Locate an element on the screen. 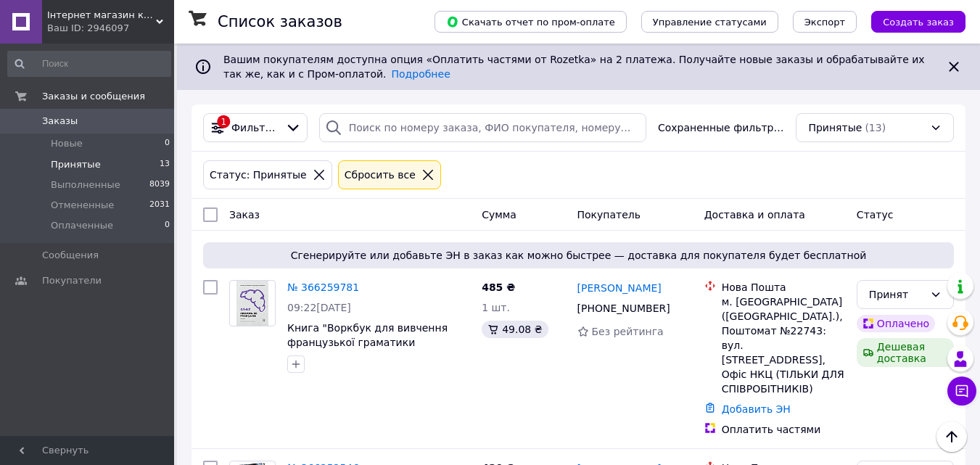  span: Новые is located at coordinates (67, 143).